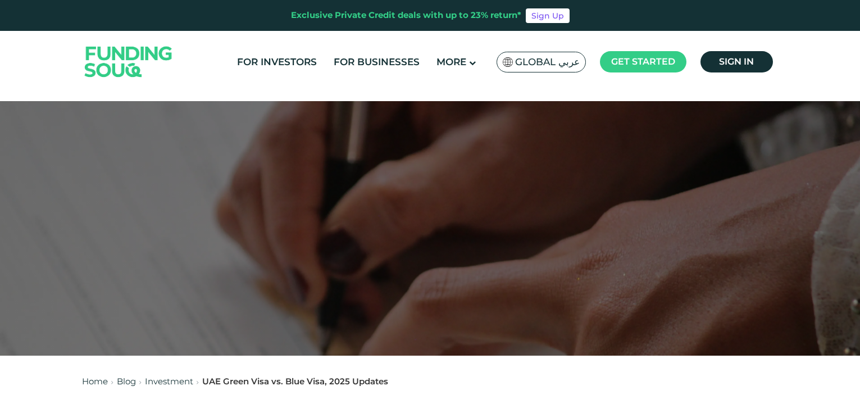  I want to click on img: SA Flag, so click(508, 62).